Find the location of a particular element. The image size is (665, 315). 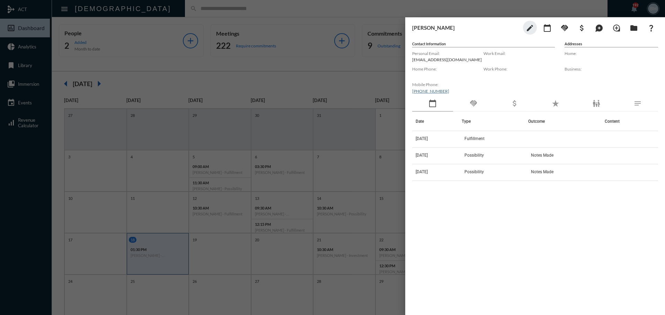

label: Work Email: is located at coordinates (519, 53).